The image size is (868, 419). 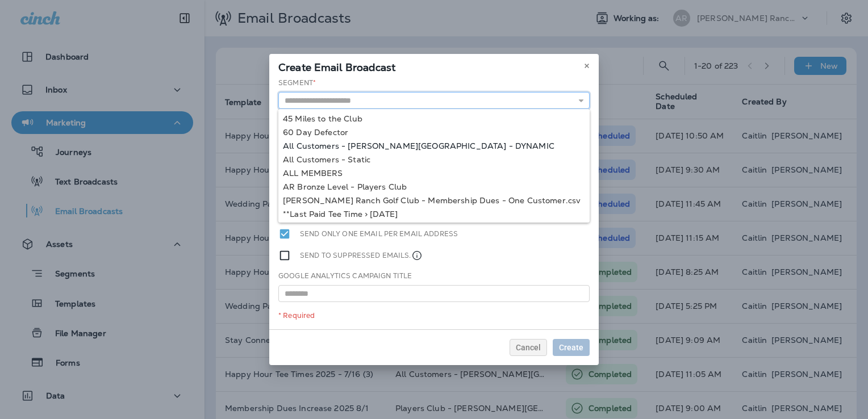 What do you see at coordinates (297, 83) in the screenshot?
I see `label: Segment` at bounding box center [297, 83].